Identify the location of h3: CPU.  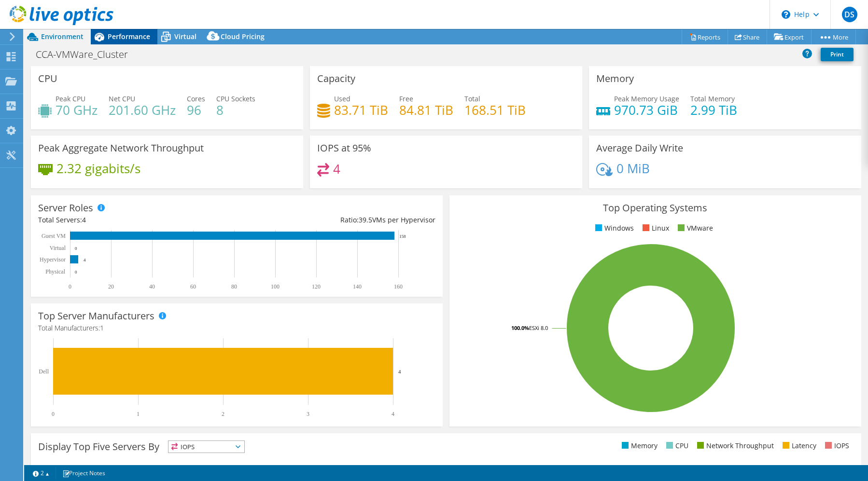
(47, 79).